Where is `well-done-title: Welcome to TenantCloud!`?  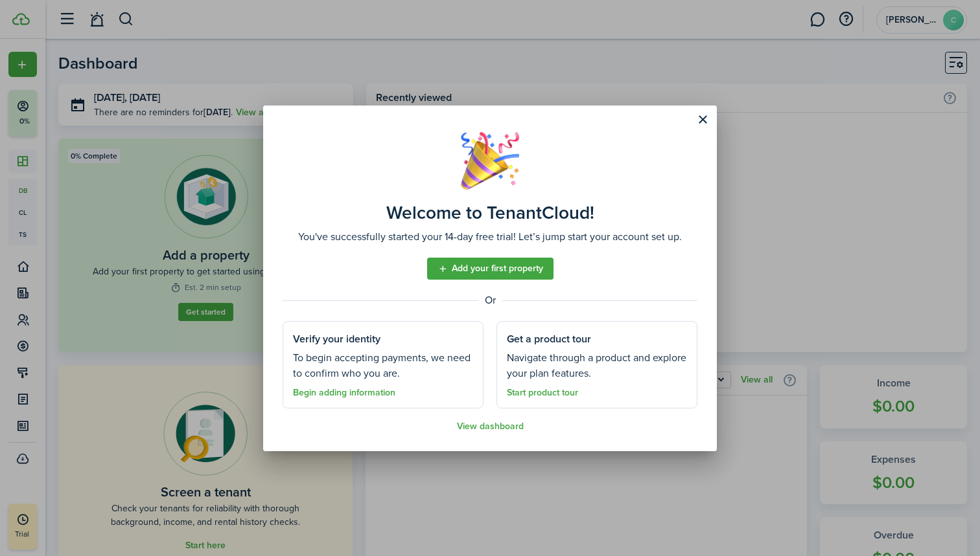
well-done-title: Welcome to TenantCloud! is located at coordinates (490, 214).